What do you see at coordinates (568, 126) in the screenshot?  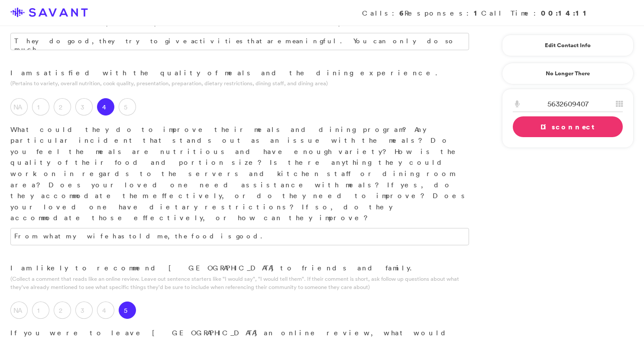 I see `a: Disconnect` at bounding box center [568, 126].